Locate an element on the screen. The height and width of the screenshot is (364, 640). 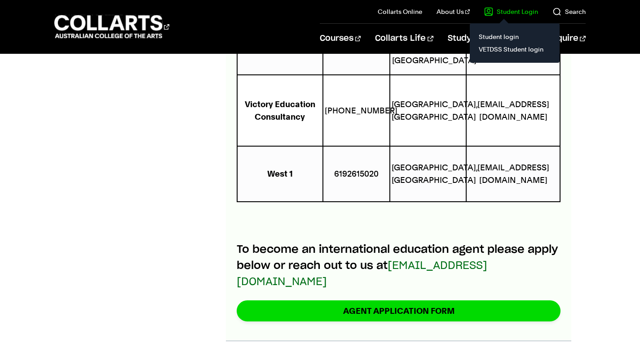
a: Search is located at coordinates (569, 12).